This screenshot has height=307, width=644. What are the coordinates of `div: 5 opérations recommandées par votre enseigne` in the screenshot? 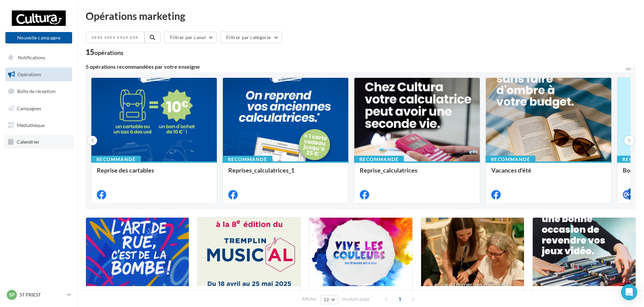 It's located at (356, 67).